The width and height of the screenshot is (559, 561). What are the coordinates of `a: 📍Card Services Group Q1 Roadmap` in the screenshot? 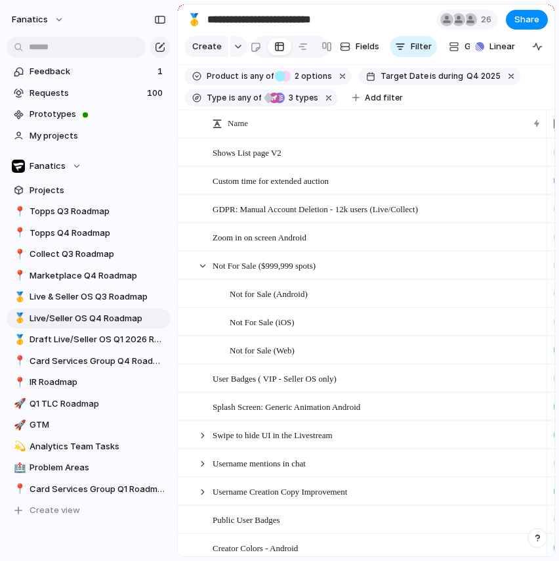 It's located at (89, 489).